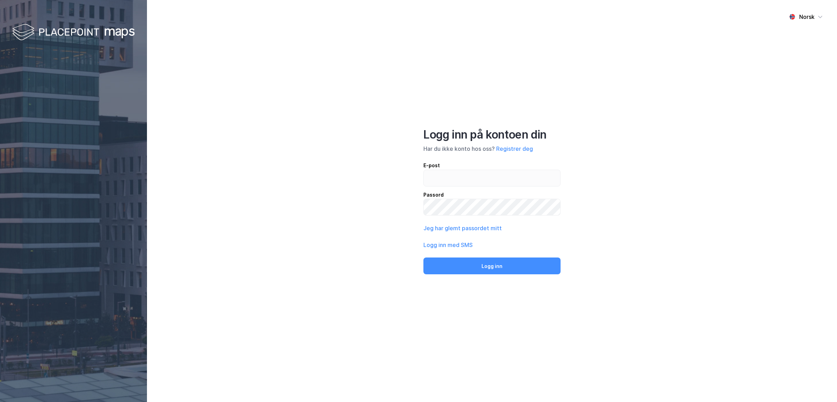 The height and width of the screenshot is (402, 837). I want to click on div: Passord, so click(492, 195).